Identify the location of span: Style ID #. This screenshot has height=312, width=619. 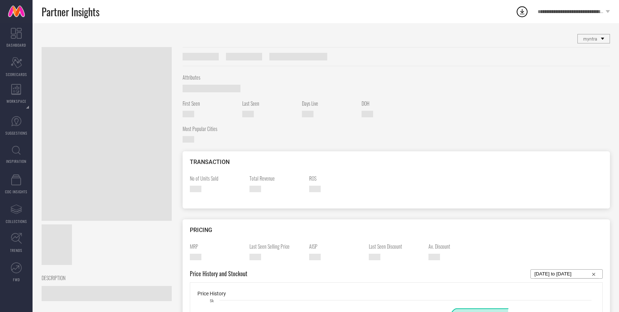
(201, 56).